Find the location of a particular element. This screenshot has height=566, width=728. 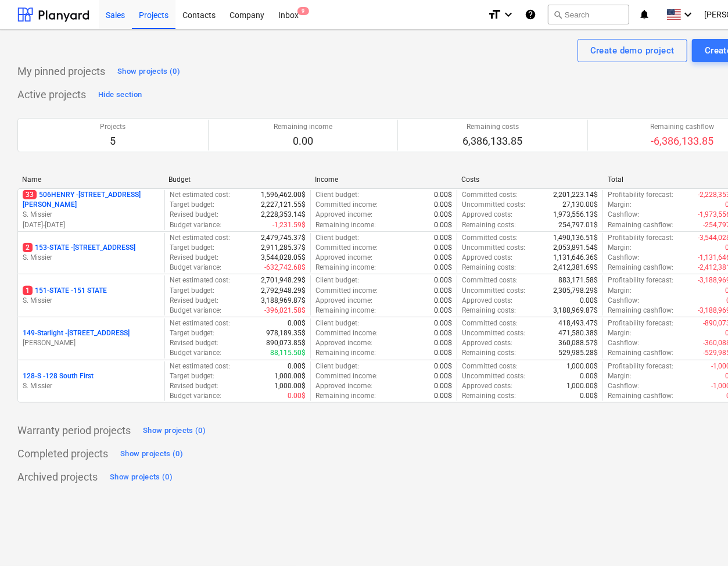

p: 27,130.00$ is located at coordinates (580, 205).